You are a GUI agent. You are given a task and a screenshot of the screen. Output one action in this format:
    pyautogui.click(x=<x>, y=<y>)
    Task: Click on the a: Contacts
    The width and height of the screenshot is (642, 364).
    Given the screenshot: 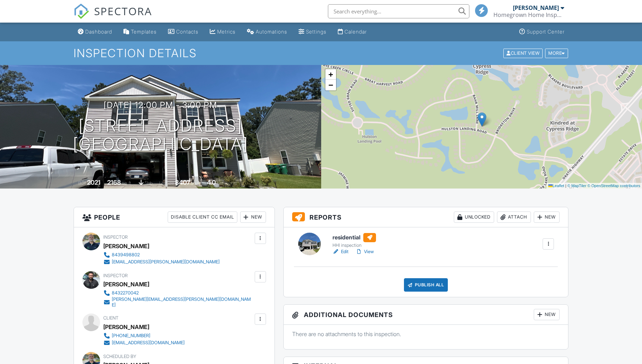 What is the action you would take?
    pyautogui.click(x=184, y=32)
    